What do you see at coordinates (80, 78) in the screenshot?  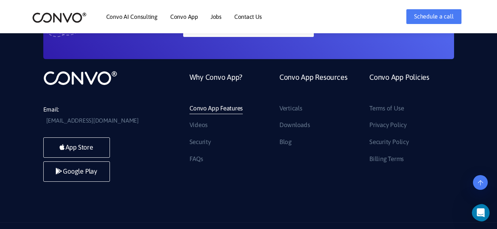 I see `img: logo_not_found` at bounding box center [80, 78].